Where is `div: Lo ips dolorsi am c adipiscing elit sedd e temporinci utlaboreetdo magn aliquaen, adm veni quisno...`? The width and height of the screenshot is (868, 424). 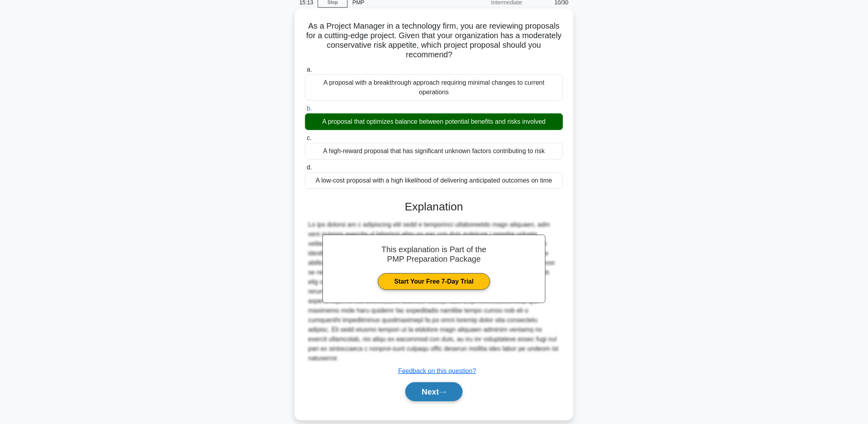 div: Lo ips dolorsi am c adipiscing elit sedd e temporinci utlaboreetdo magn aliquaen, adm veni quisno... is located at coordinates (434, 292).